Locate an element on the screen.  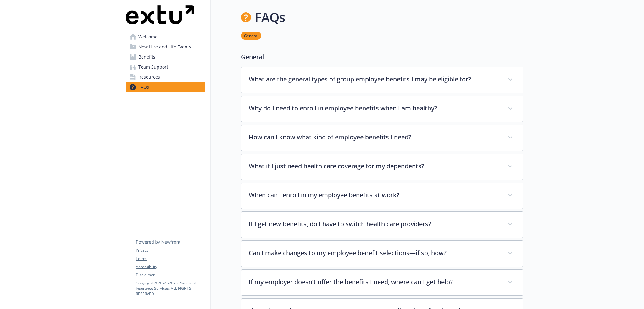
a: General is located at coordinates (251, 35).